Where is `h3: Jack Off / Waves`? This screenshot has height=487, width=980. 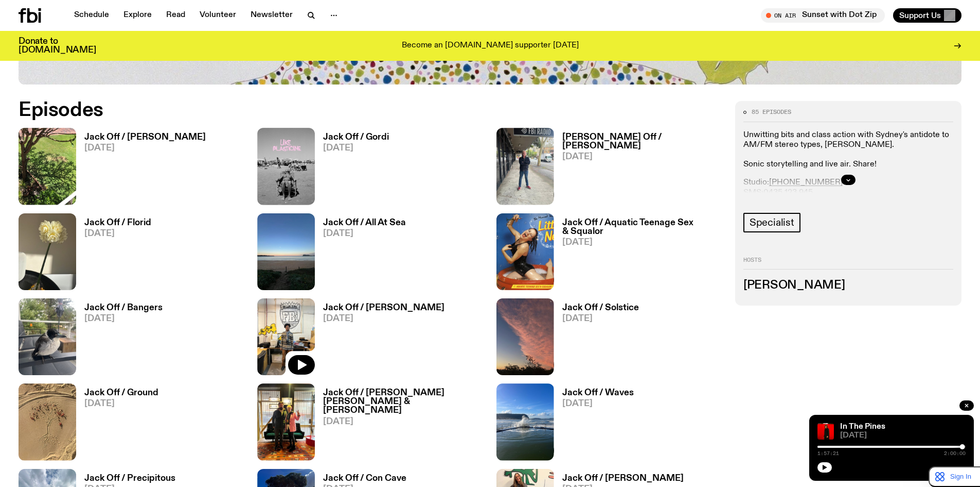
h3: Jack Off / Waves is located at coordinates (598, 392).